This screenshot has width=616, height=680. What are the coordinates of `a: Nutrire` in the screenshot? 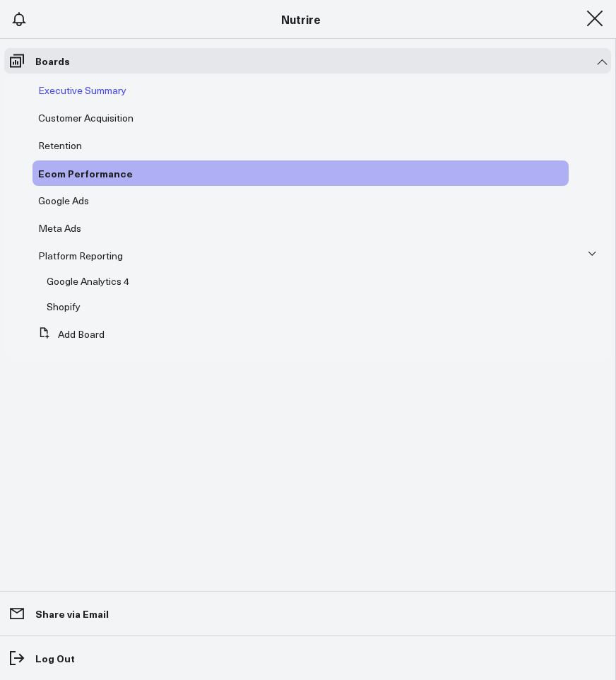 It's located at (300, 19).